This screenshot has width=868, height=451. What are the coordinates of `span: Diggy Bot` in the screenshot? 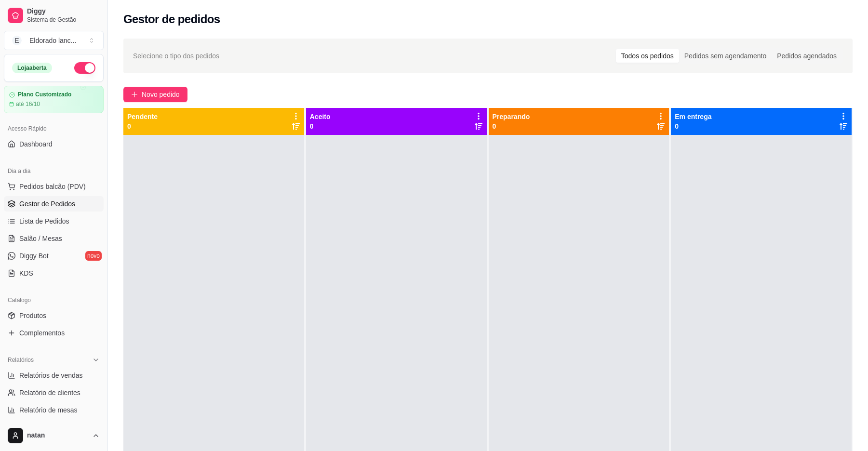 It's located at (34, 256).